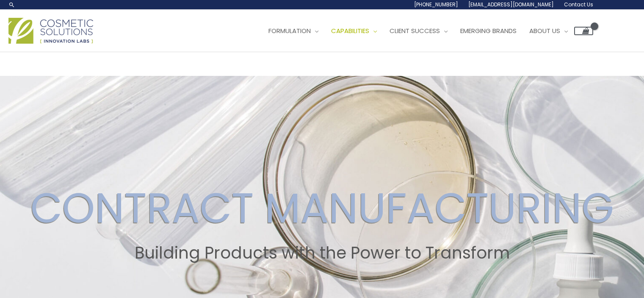 The height and width of the screenshot is (298, 644). What do you see at coordinates (350, 30) in the screenshot?
I see `span: Capabilities` at bounding box center [350, 30].